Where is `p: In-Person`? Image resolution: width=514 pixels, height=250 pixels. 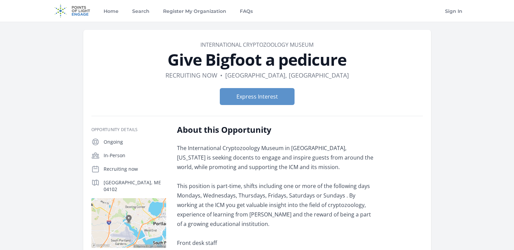
p: In-Person is located at coordinates (135, 156).